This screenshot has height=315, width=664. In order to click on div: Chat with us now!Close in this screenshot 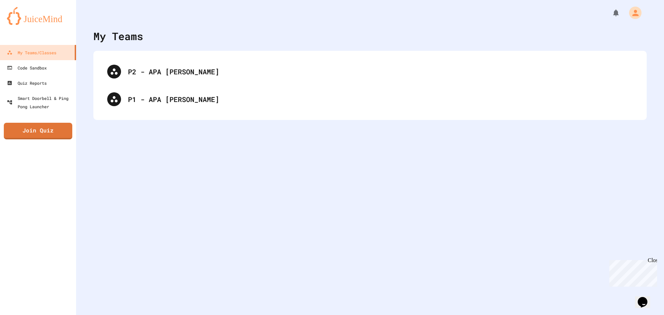, I will do `click(25, 23)`.